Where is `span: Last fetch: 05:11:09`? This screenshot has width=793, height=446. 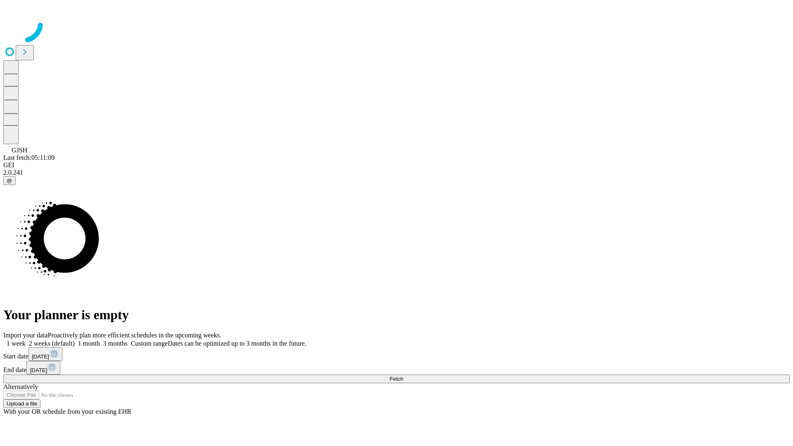
span: Last fetch: 05:11:09 is located at coordinates (29, 157).